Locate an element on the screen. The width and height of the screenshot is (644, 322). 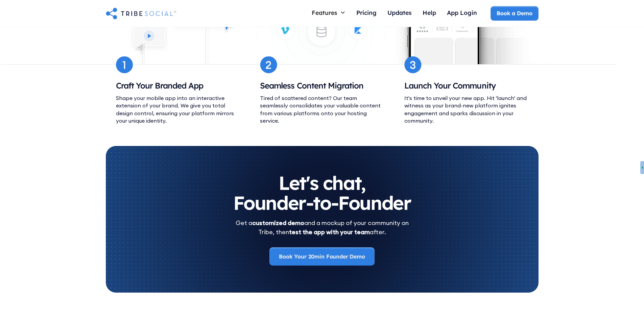
h2: Let's chat, Founder-to-Founder is located at coordinates (322, 193).